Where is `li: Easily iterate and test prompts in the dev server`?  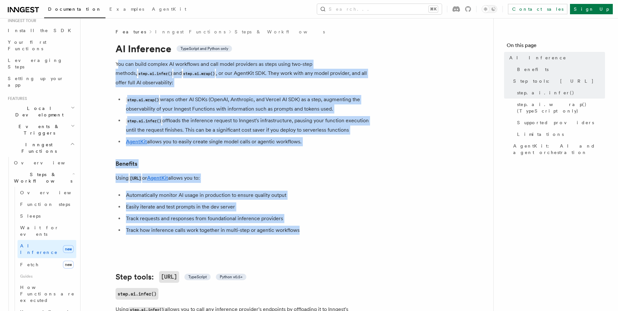
li: Easily iterate and test prompts in the dev server is located at coordinates (250, 207).